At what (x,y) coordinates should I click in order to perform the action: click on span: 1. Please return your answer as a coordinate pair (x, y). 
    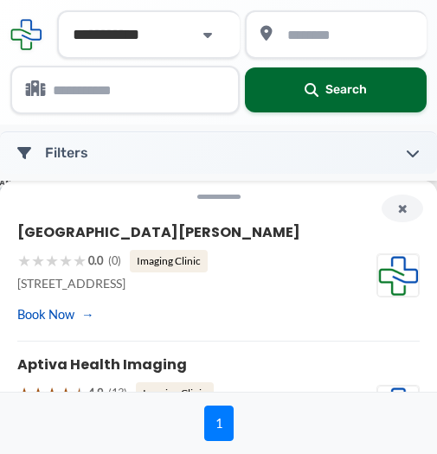
    Looking at the image, I should click on (219, 423).